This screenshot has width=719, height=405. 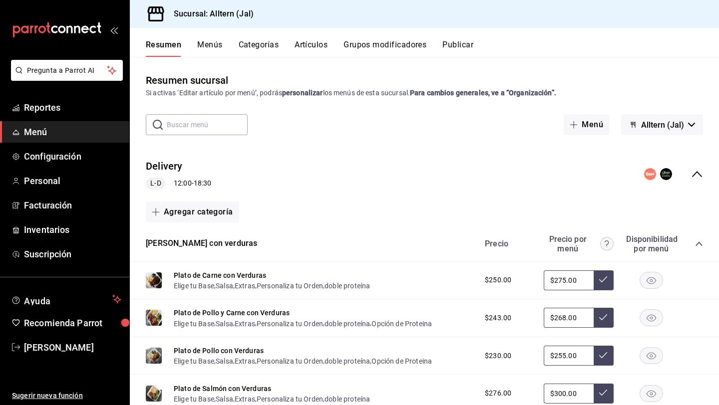 I want to click on span: Inventarios, so click(x=72, y=230).